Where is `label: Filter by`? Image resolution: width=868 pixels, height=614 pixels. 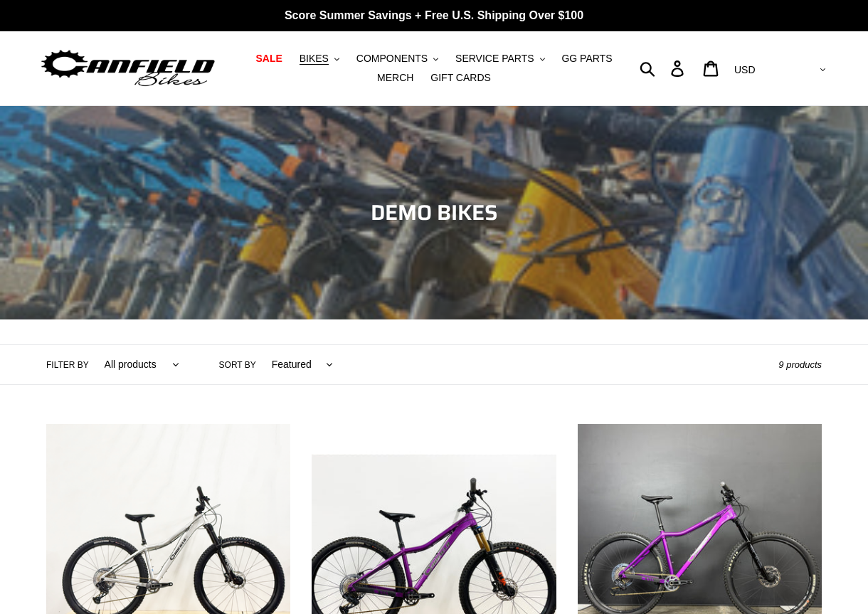 label: Filter by is located at coordinates (67, 365).